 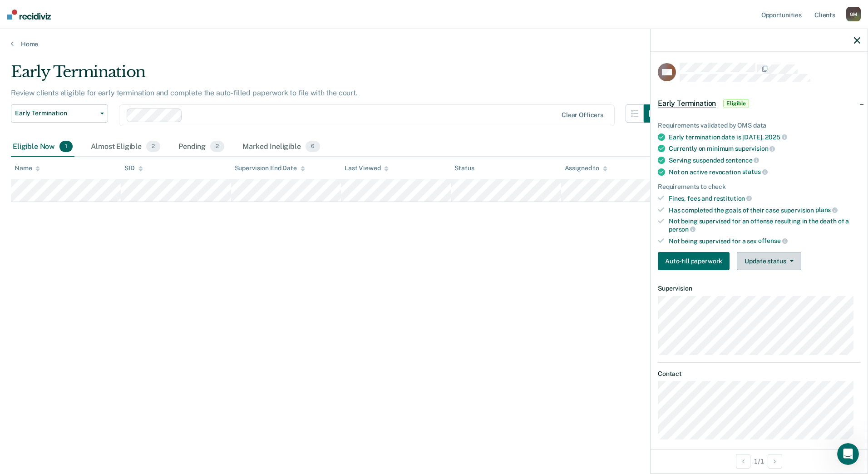 What do you see at coordinates (27, 168) in the screenshot?
I see `div: Name` at bounding box center [27, 168].